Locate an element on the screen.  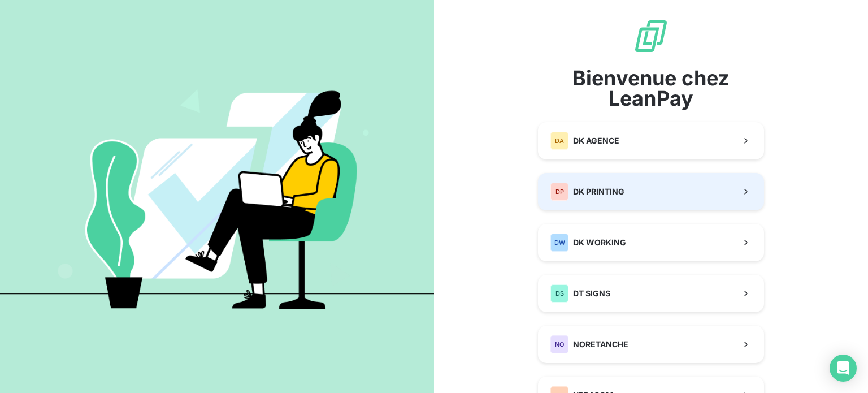
div: DW is located at coordinates (560, 243).